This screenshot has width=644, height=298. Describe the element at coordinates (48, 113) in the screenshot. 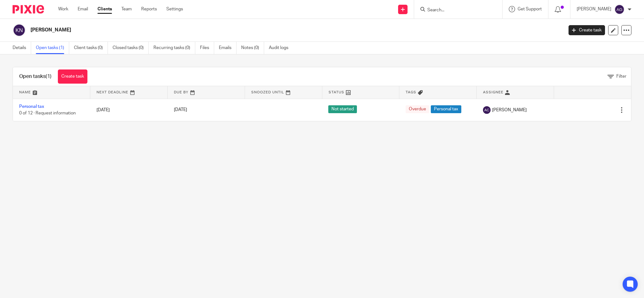

I see `span: 0 of 12 · Request information` at that location.